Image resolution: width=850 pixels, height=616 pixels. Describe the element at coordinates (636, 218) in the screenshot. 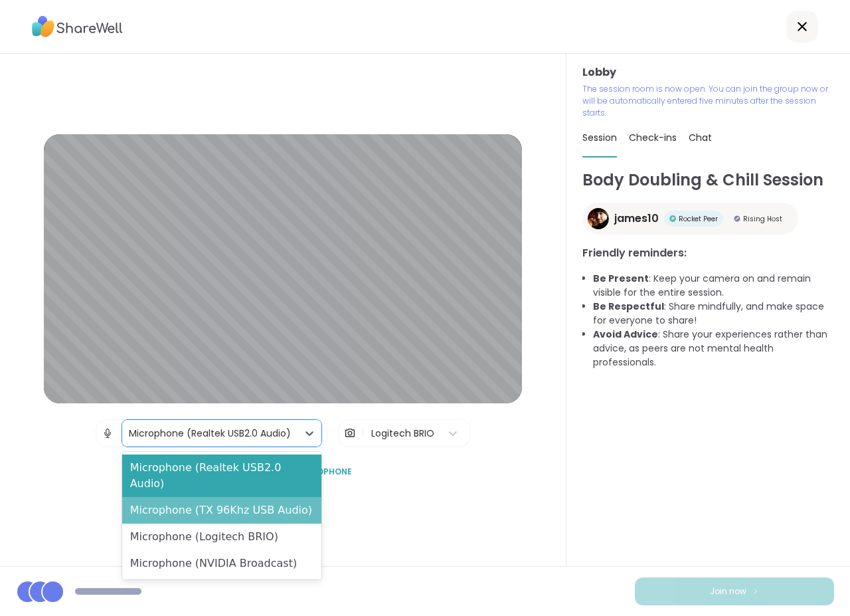

I see `span: james10` at that location.